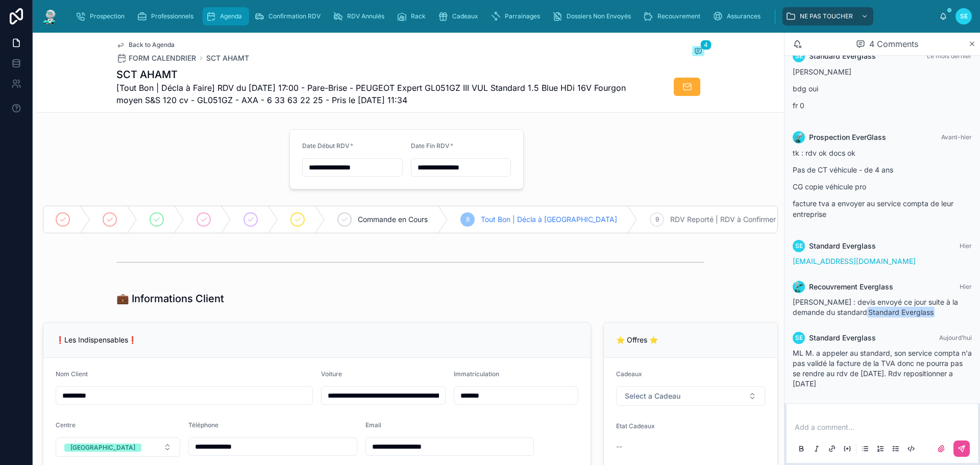  What do you see at coordinates (65, 424) in the screenshot?
I see `span: Centre` at bounding box center [65, 424].